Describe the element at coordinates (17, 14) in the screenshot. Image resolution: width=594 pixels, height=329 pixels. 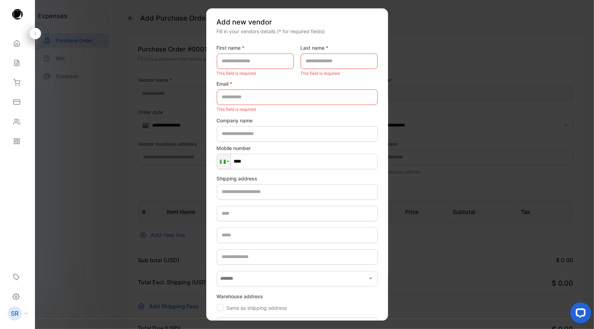
I see `img: logo` at that location.